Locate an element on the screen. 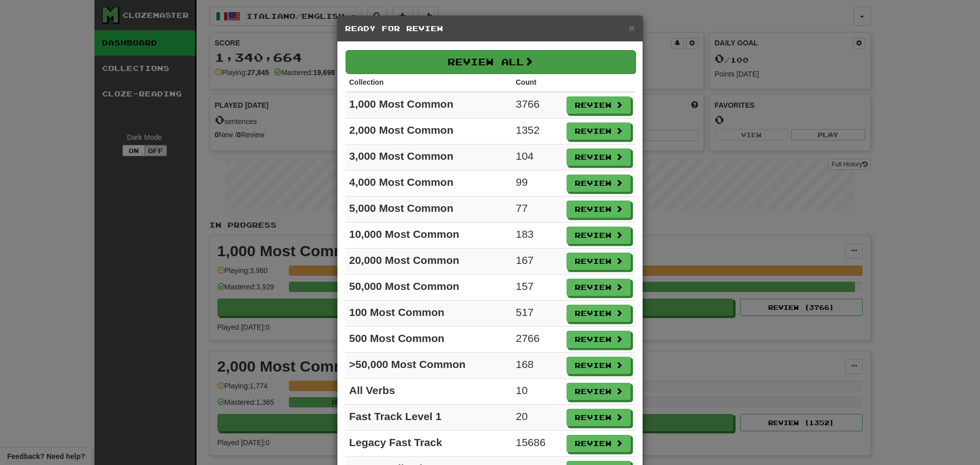 The width and height of the screenshot is (980, 465). td: 3,000 Most Common is located at coordinates (428, 157).